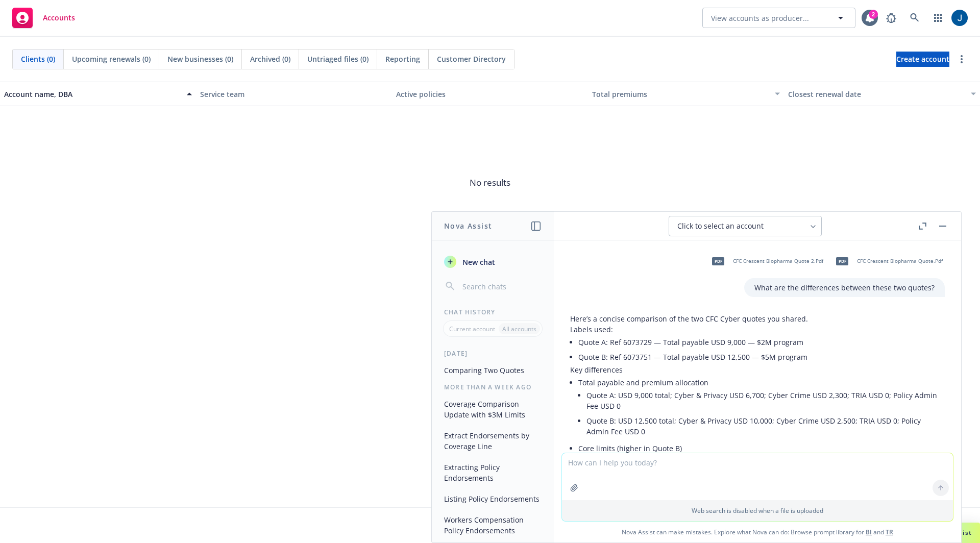 The width and height of the screenshot is (980, 543). What do you see at coordinates (111, 59) in the screenshot?
I see `span: Upcoming renewals (0)` at bounding box center [111, 59].